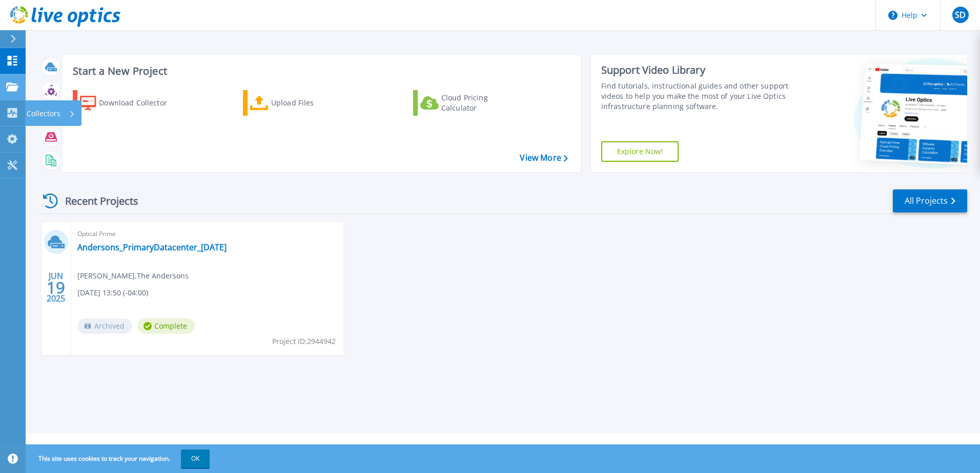 The height and width of the screenshot is (473, 980). Describe the element at coordinates (130, 103) in the screenshot. I see `a: Download Collector` at that location.